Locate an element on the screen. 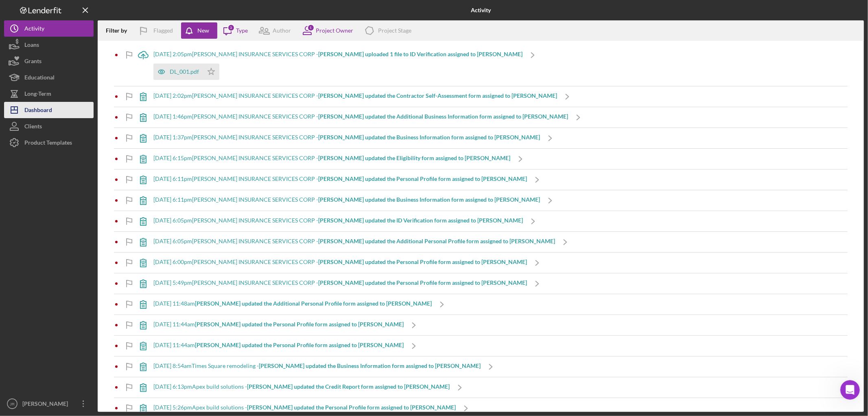  button: Upload attachment is located at coordinates (16, 263).